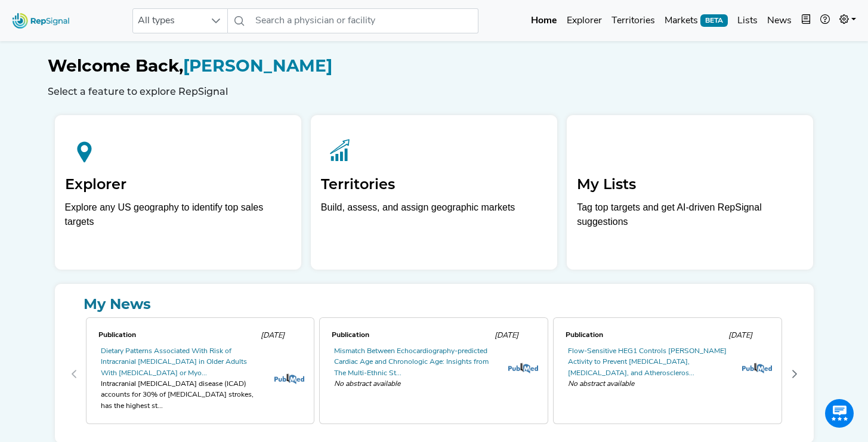  What do you see at coordinates (434, 304) in the screenshot?
I see `a: My News` at bounding box center [434, 304].